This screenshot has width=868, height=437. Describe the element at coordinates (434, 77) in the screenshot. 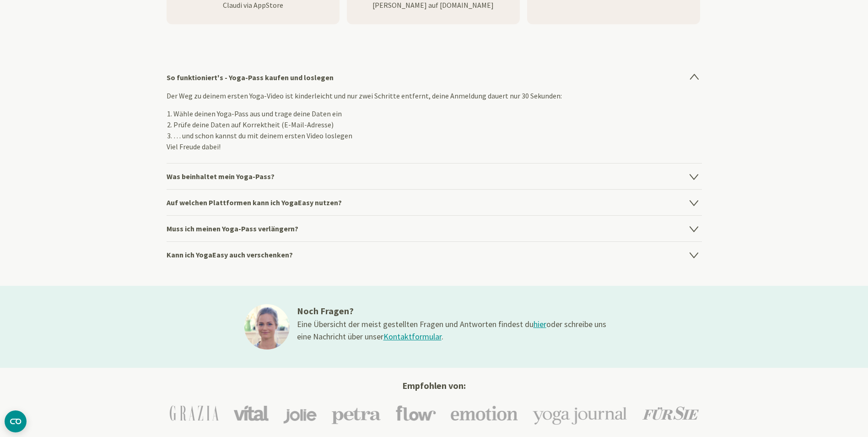

I see `h4: So funktioniert's - Yoga-Pass kaufen und loslegen` at that location.